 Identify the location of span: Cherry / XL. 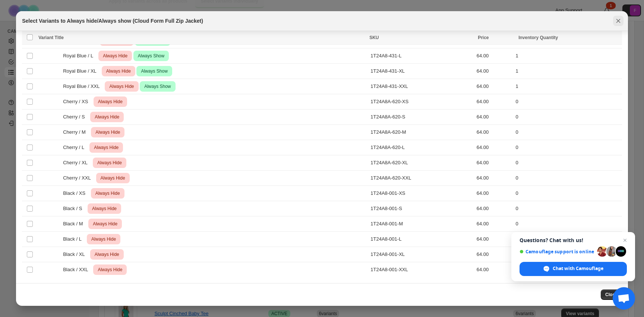
(77, 163).